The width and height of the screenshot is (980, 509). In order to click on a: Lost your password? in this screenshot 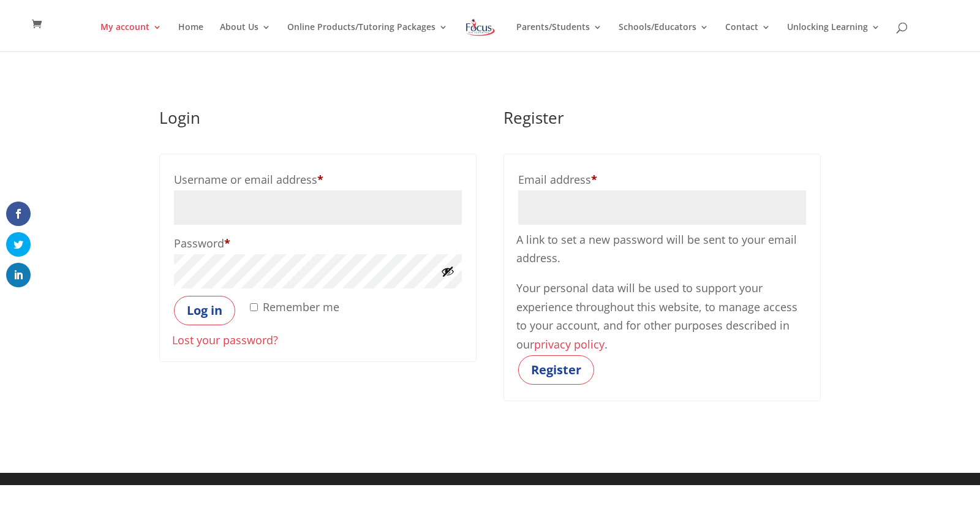, I will do `click(225, 340)`.